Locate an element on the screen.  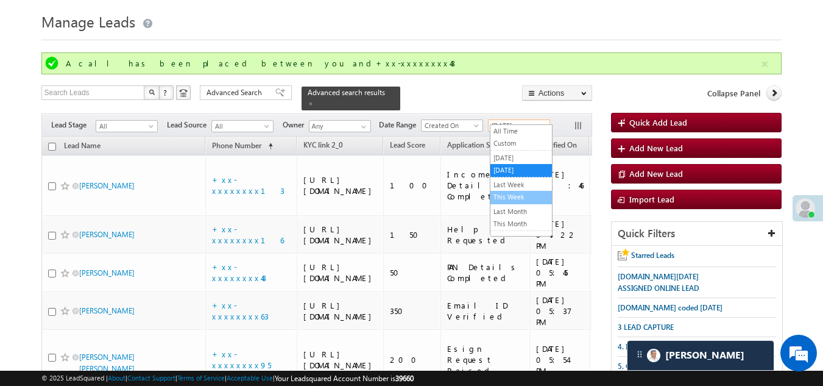
span: Import Lead is located at coordinates (652, 199).